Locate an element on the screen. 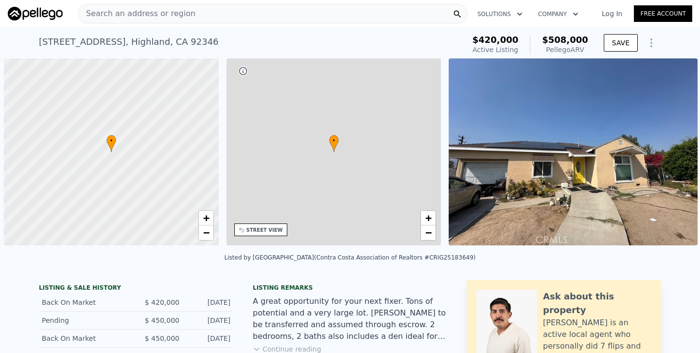  span: Active Listing is located at coordinates (495, 50).